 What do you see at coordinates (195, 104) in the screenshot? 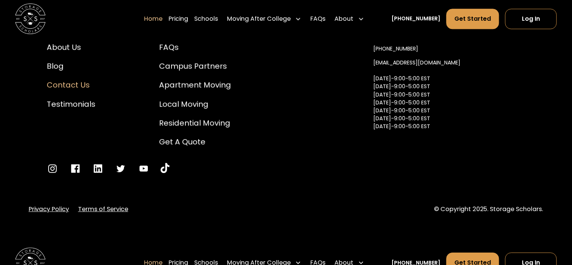
I see `div: Local Moving` at bounding box center [195, 104].